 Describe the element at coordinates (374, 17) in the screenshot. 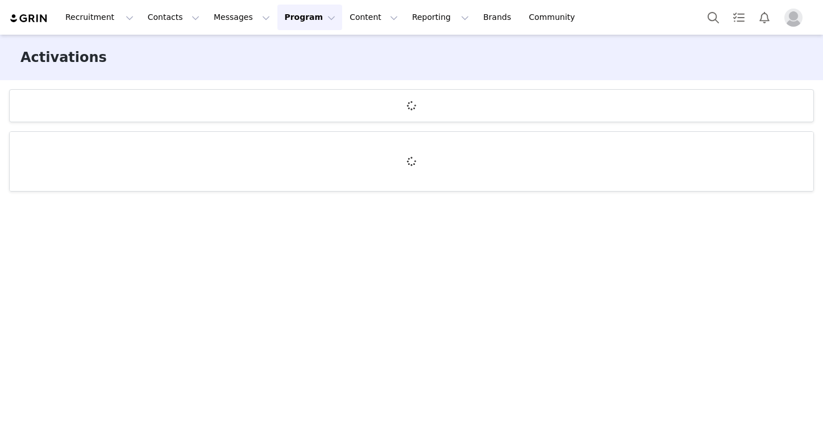

I see `button: Content` at that location.